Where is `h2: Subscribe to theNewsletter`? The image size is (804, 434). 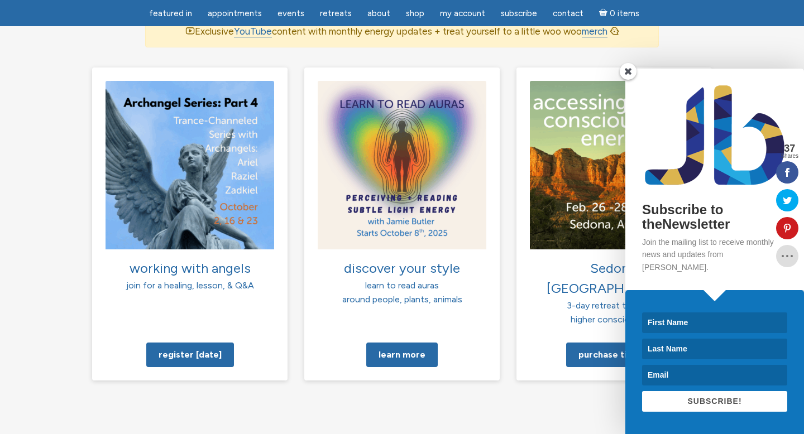 h2: Subscribe to theNewsletter is located at coordinates (715, 217).